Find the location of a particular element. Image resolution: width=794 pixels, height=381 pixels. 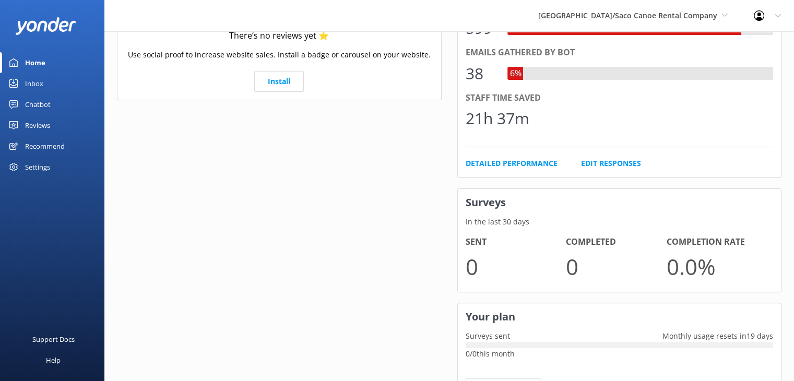

div: Settings is located at coordinates (38, 167).